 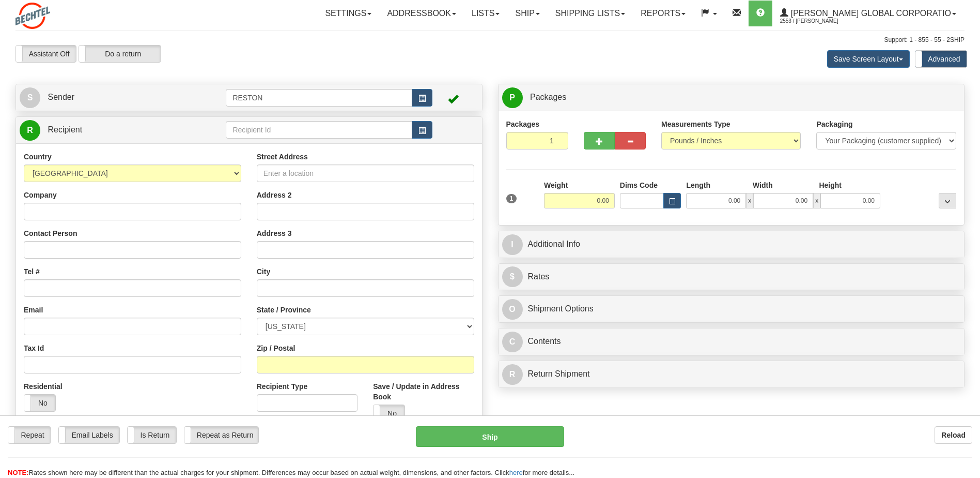 What do you see at coordinates (516, 472) in the screenshot?
I see `a: here` at bounding box center [516, 472].